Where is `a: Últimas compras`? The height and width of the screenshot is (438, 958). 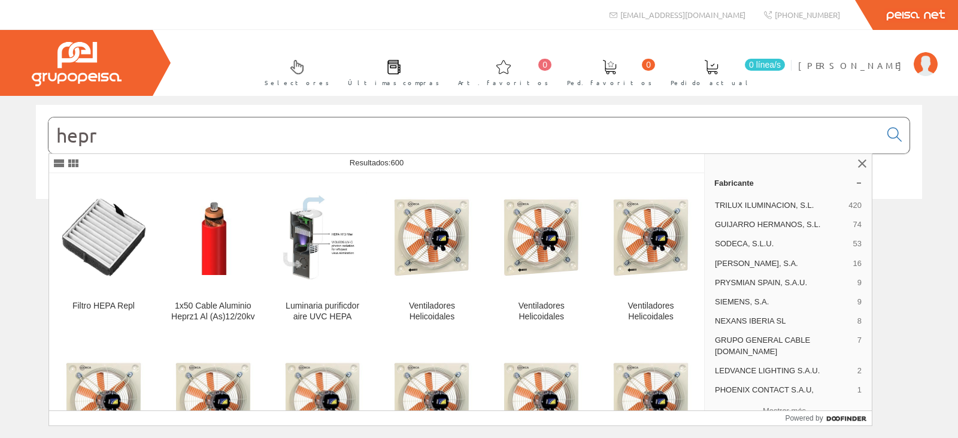
a: Últimas compras is located at coordinates (390, 71).